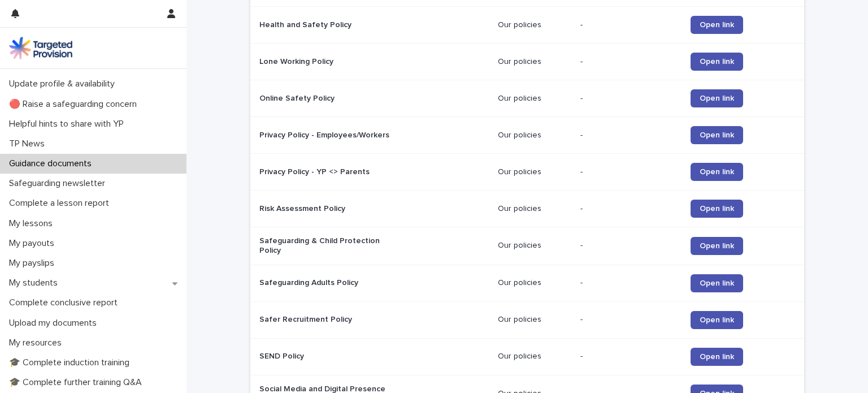 Image resolution: width=868 pixels, height=393 pixels. Describe the element at coordinates (527, 208) in the screenshot. I see `tr: Risk Assessment PolicyOur policies-Open link` at that location.